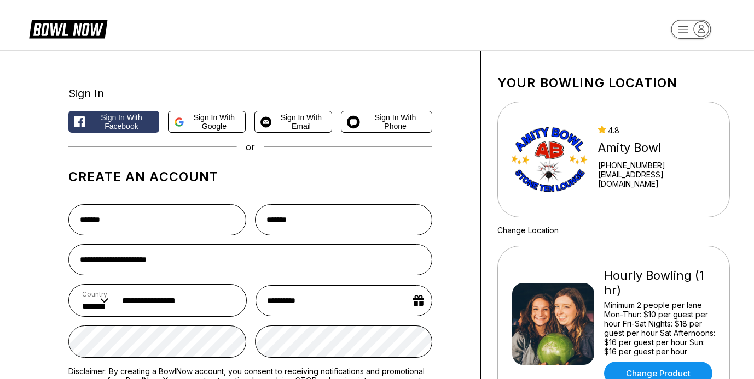 The width and height of the screenshot is (754, 379). Describe the element at coordinates (553, 324) in the screenshot. I see `img: Hourly Bowling (1 hr)` at that location.